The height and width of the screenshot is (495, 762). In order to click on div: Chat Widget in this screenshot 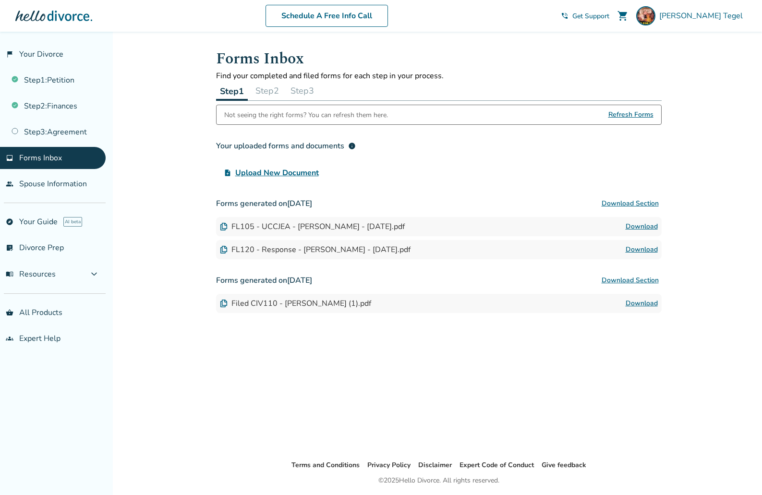, I will do `click(738, 472)`.